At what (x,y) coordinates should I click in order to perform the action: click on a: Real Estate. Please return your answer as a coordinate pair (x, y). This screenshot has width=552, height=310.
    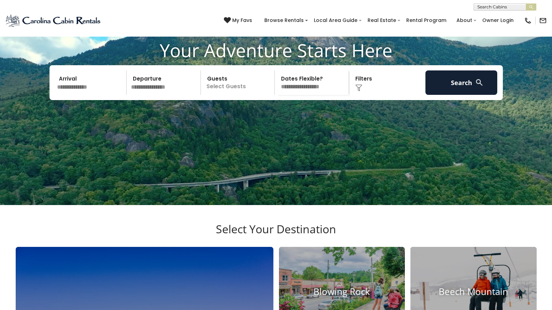
    Looking at the image, I should click on (382, 20).